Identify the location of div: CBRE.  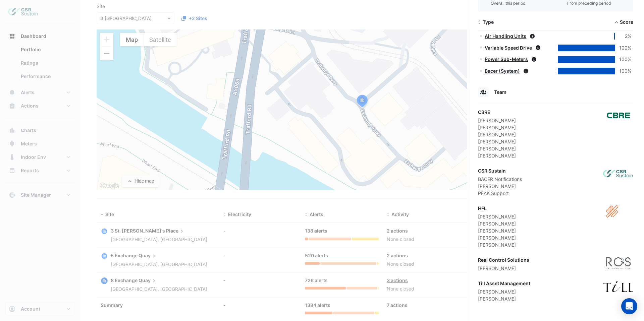
(497, 112).